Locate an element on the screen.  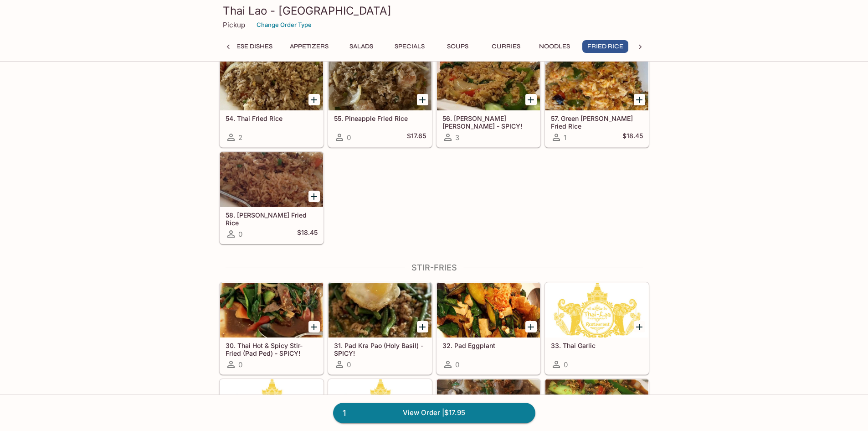
a: 33. Thai Garlic0 is located at coordinates (597, 328).